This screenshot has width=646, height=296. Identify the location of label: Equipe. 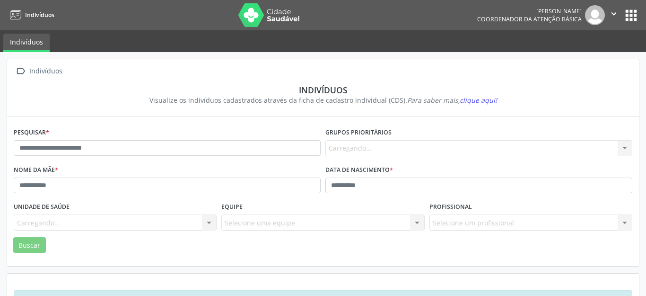
(232, 207).